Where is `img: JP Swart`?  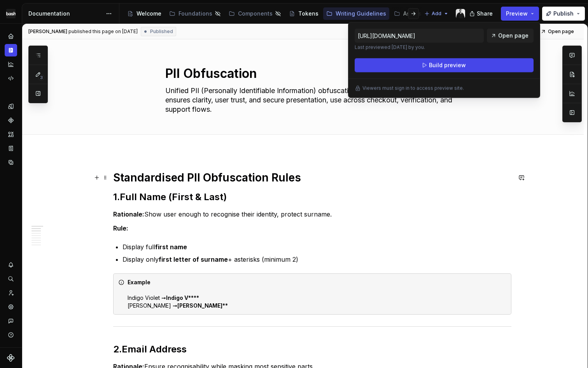
img: JP Swart is located at coordinates (461, 14).